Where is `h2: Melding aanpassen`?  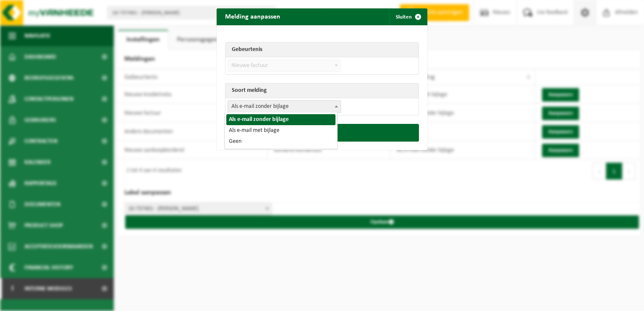
h2: Melding aanpassen is located at coordinates (252, 16).